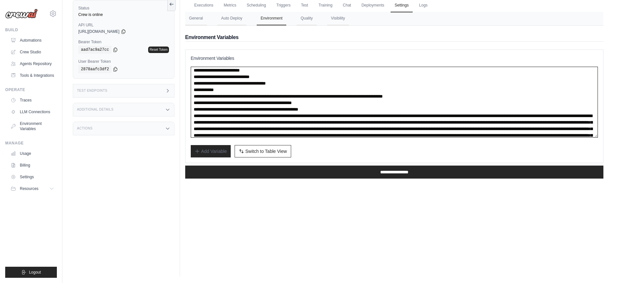 The image size is (619, 283). I want to click on div: Operate, so click(31, 90).